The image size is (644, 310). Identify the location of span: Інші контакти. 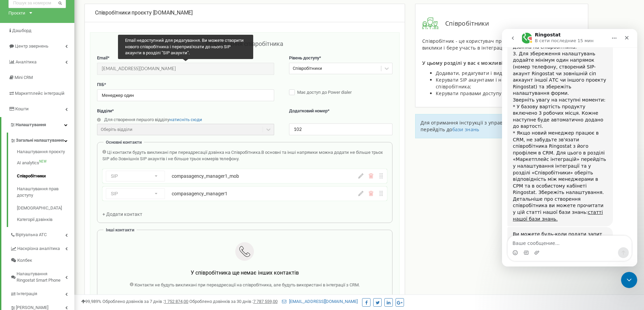
(120, 230).